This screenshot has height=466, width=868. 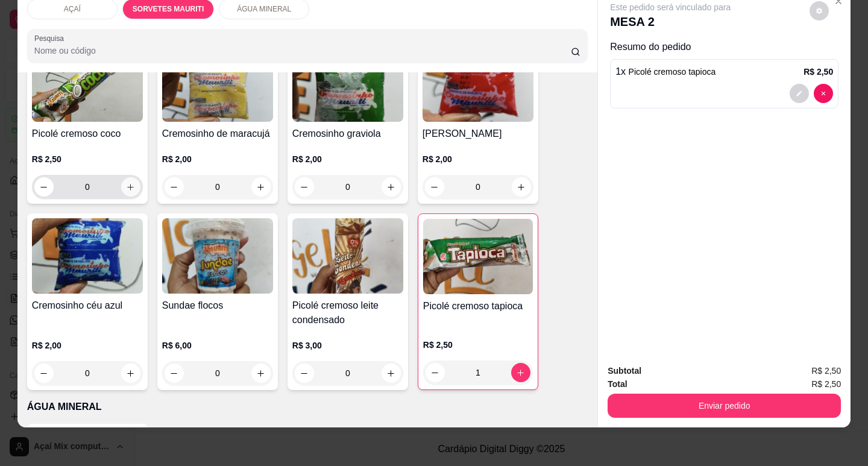 I want to click on strong: Subtotal, so click(x=624, y=371).